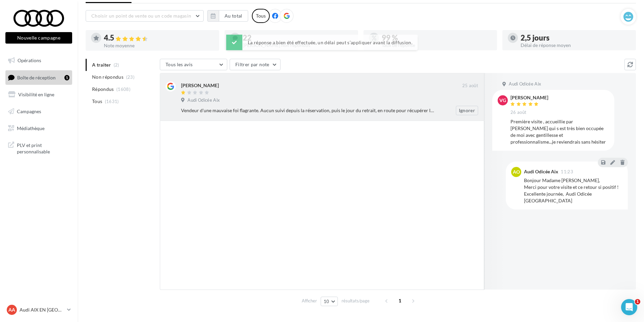 The height and width of the screenshot is (322, 644). What do you see at coordinates (575, 38) in the screenshot?
I see `div: 2,5 jours` at bounding box center [575, 38].